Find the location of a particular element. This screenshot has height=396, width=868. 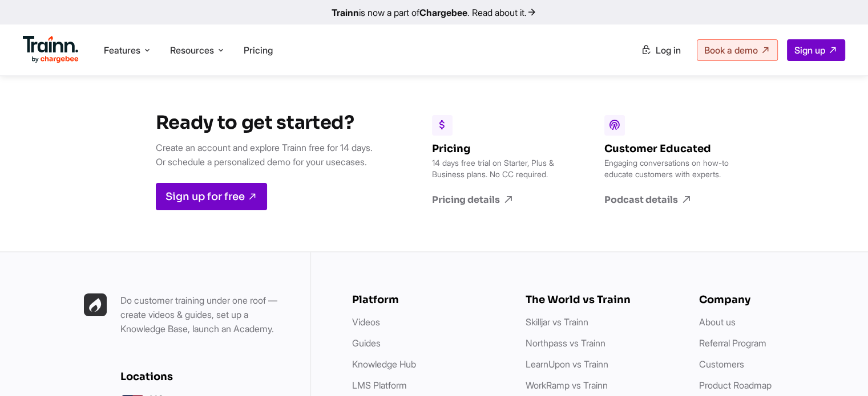

a: Knowledge Hub is located at coordinates (384, 364).